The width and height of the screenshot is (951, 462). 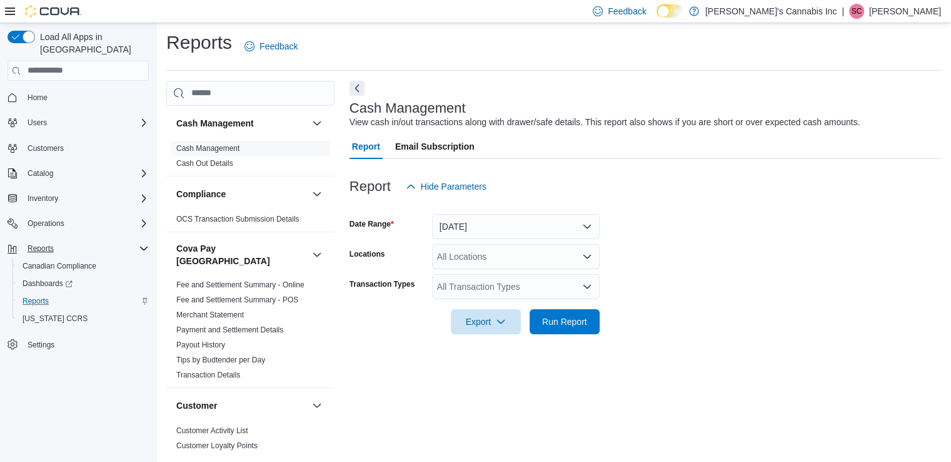 What do you see at coordinates (317, 194) in the screenshot?
I see `button: Compliance` at bounding box center [317, 194].